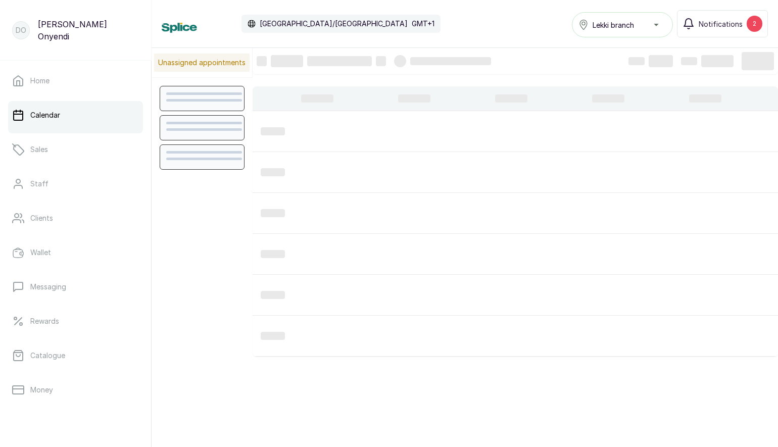 This screenshot has height=447, width=778. I want to click on button: Notifications2, so click(722, 24).